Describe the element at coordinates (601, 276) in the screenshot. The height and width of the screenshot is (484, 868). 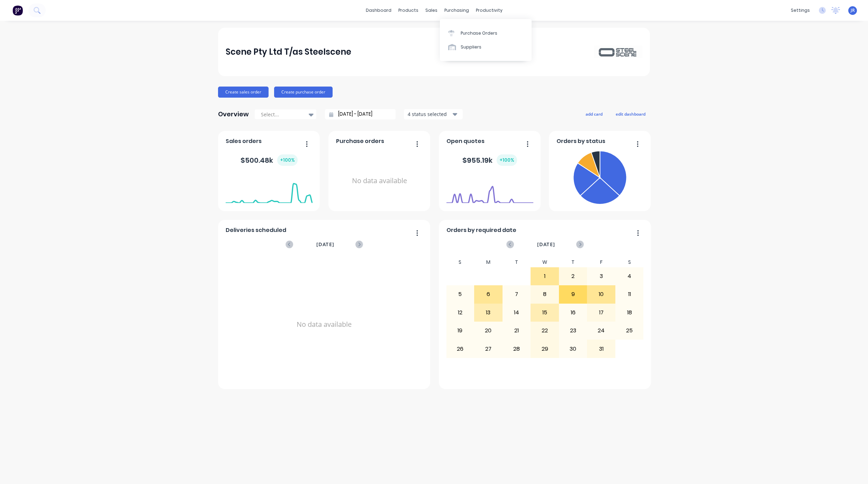
I see `div: 3` at that location.